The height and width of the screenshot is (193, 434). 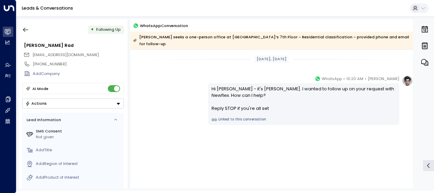 What do you see at coordinates (73, 103) in the screenshot?
I see `button: Actions` at bounding box center [73, 103].